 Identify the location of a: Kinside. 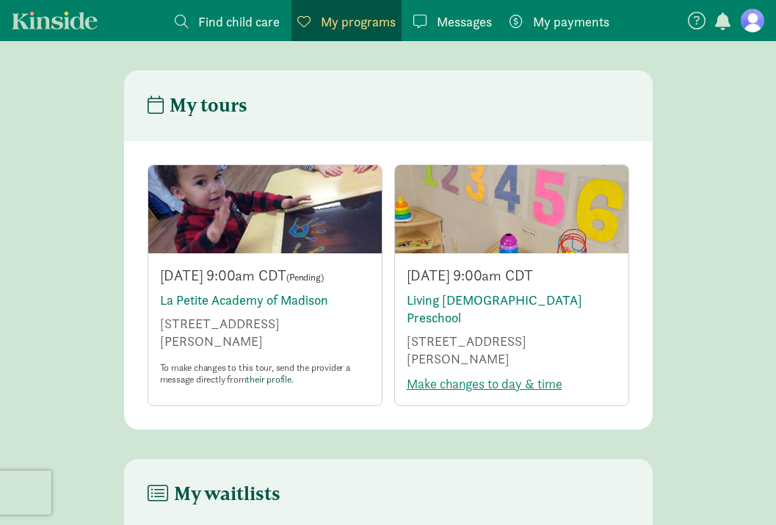
(54, 20).